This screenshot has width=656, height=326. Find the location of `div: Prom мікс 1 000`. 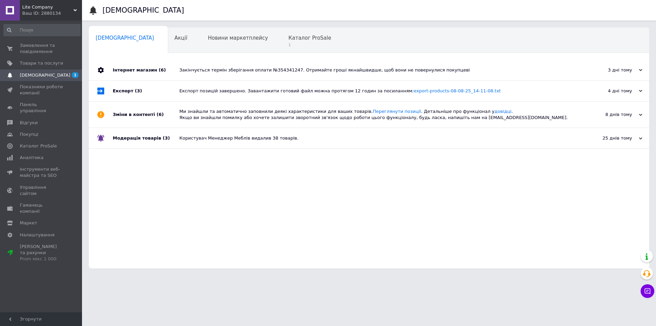

div: Prom мікс 1 000 is located at coordinates (41, 259).